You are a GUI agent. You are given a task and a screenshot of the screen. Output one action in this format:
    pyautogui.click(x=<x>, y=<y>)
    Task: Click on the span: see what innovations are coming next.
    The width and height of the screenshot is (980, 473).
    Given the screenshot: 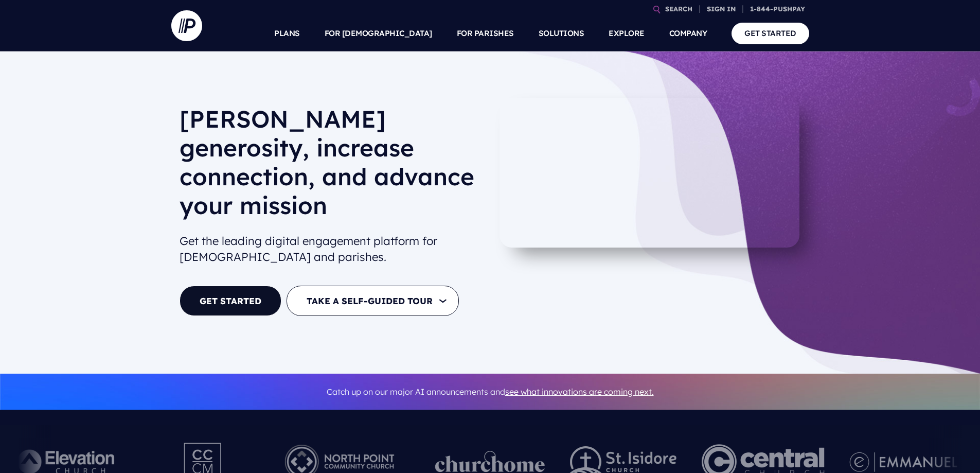 What is the action you would take?
    pyautogui.click(x=580, y=391)
    